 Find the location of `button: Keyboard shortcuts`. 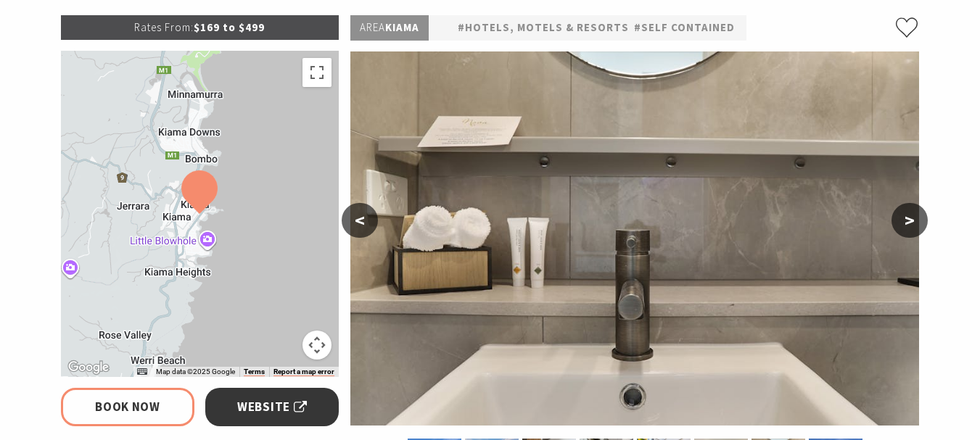

button: Keyboard shortcuts is located at coordinates (142, 372).